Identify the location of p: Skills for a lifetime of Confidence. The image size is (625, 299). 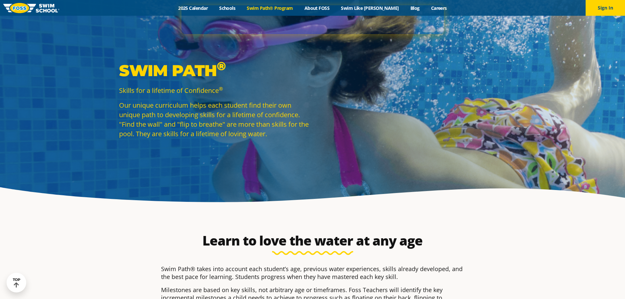
(214, 90).